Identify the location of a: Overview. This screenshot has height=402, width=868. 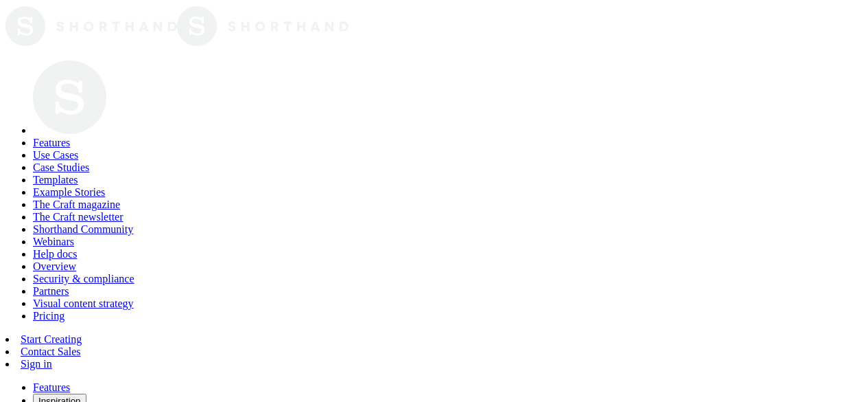
(54, 265).